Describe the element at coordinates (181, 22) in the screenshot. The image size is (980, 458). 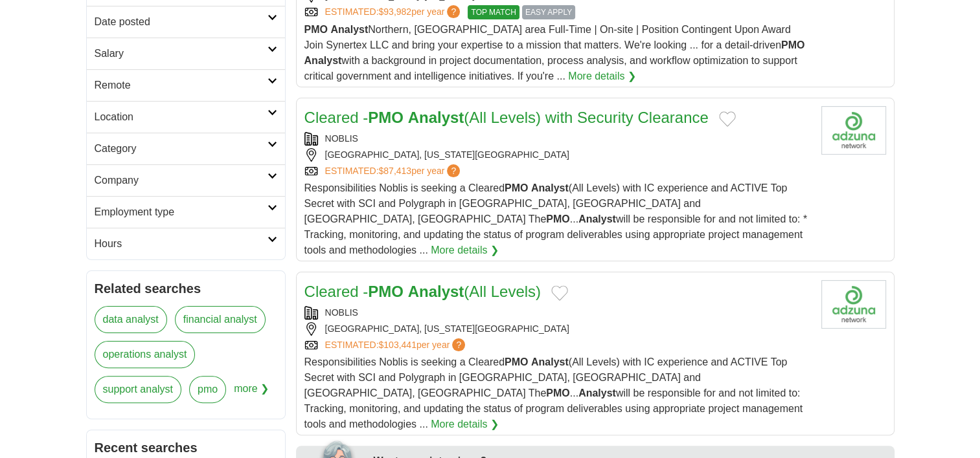
I see `h2: Date posted` at that location.